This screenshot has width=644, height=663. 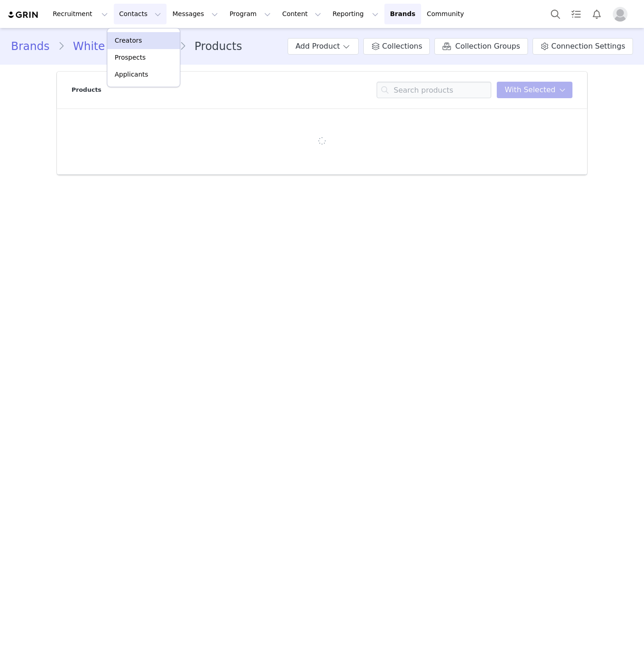 What do you see at coordinates (396, 46) in the screenshot?
I see `a: Collections` at bounding box center [396, 46].